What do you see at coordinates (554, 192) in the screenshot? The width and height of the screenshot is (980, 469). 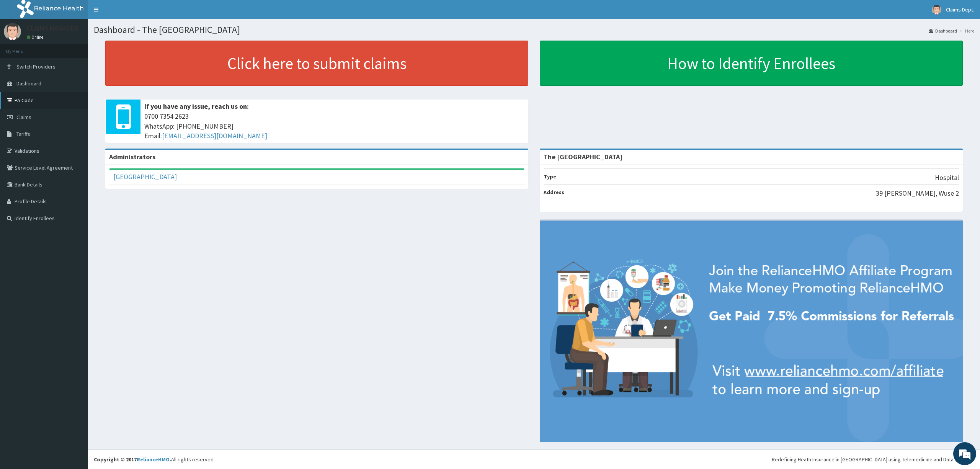 I see `b: Address` at bounding box center [554, 192].